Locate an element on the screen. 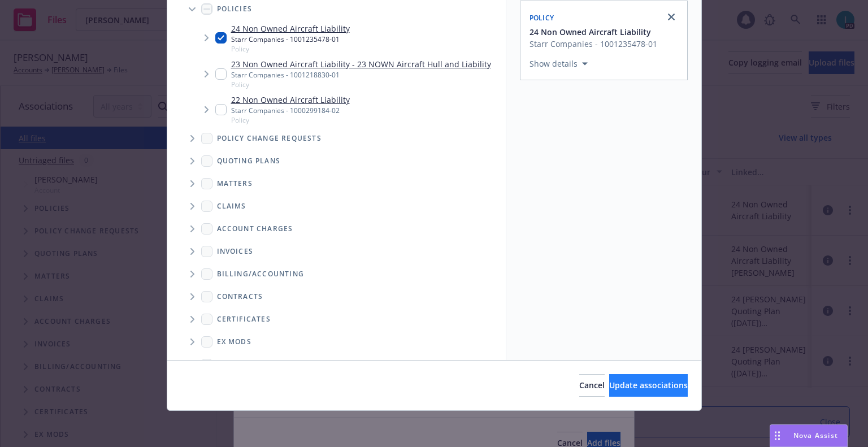  span: Update associations is located at coordinates (649, 385).